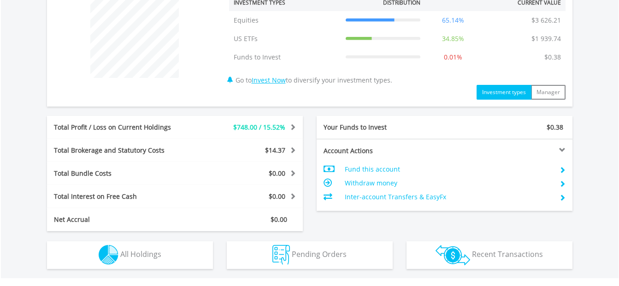 This screenshot has width=619, height=286. Describe the element at coordinates (548, 92) in the screenshot. I see `button: Manager` at that location.